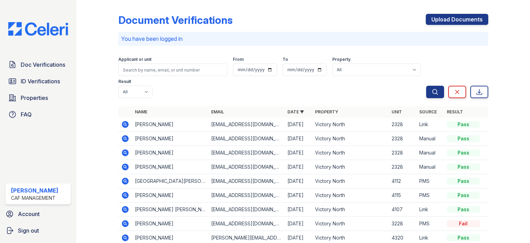 The image size is (530, 243). What do you see at coordinates (34, 198) in the screenshot?
I see `div: CAF Management` at bounding box center [34, 198].